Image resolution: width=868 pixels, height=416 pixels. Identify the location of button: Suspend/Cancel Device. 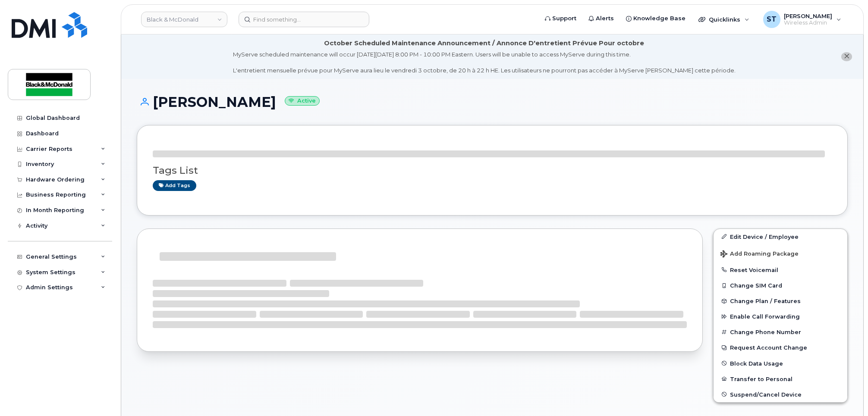
(780, 394).